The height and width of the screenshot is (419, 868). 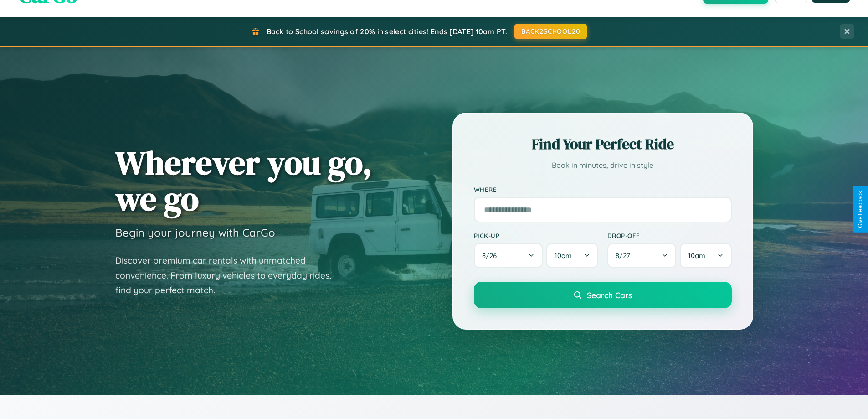 I want to click on button: Search Cars, so click(x=602, y=295).